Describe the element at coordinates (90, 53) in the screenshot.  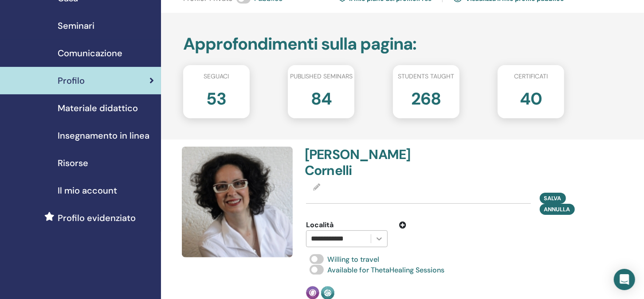
I see `span: Comunicazione` at that location.